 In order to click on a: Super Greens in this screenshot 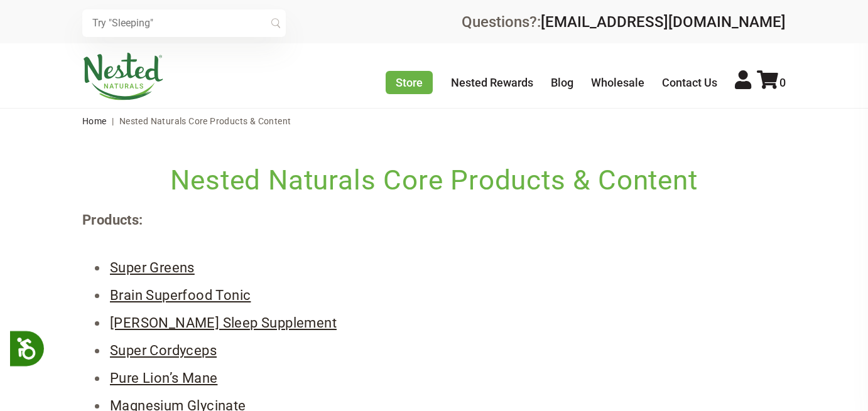, I will do `click(152, 268)`.